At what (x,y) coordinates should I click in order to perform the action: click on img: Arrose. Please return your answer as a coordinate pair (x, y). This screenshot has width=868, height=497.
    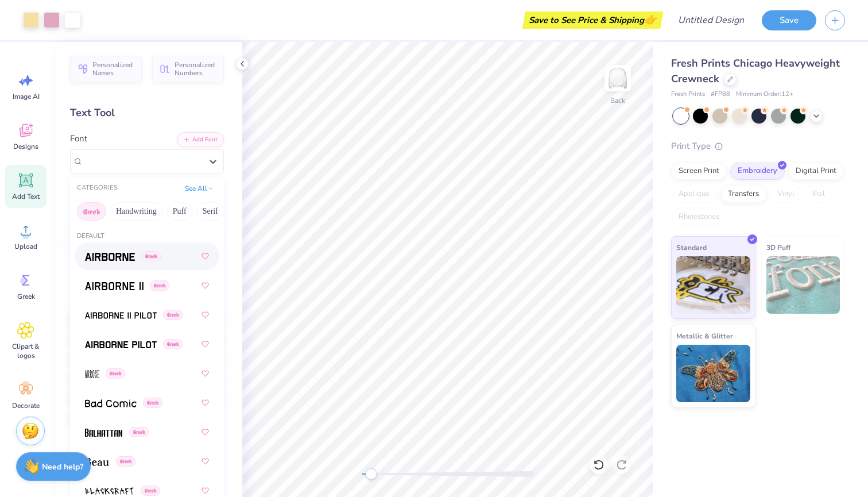
    Looking at the image, I should click on (92, 375).